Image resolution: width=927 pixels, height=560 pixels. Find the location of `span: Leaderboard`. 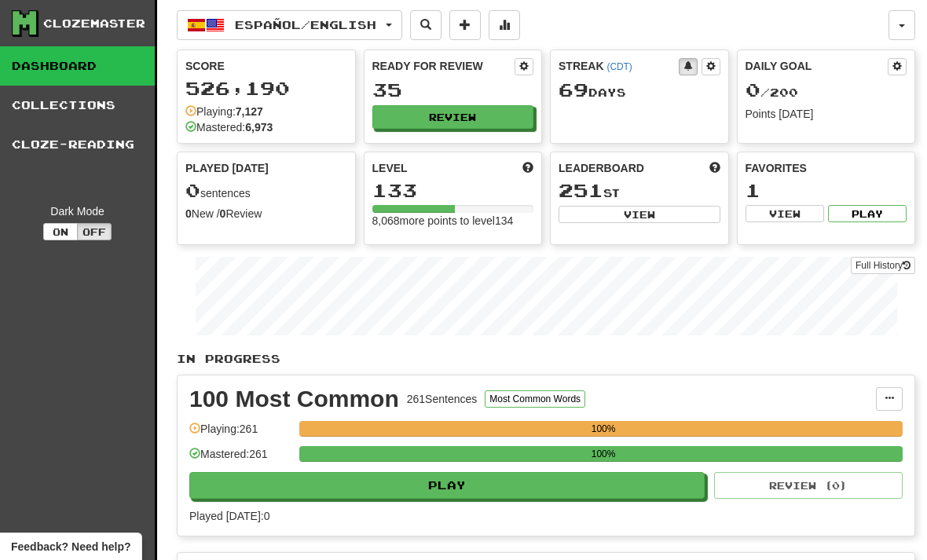

span: Leaderboard is located at coordinates (601, 168).